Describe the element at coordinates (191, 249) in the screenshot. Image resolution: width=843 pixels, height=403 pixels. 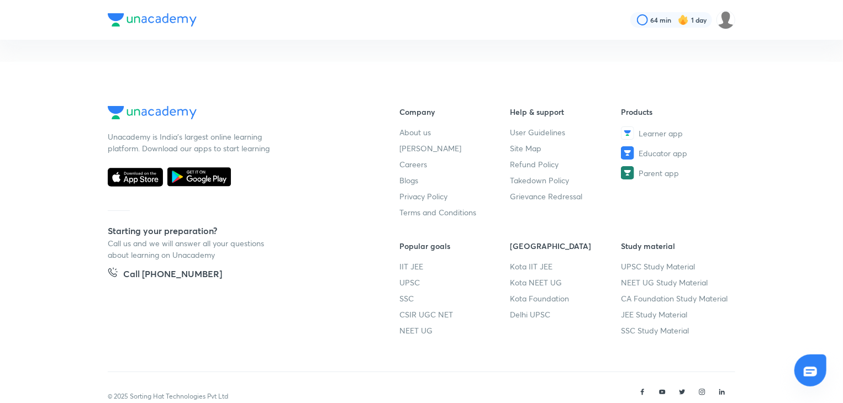
I see `p: Call us and we will answer all your questions about learning on Unacademy` at that location.